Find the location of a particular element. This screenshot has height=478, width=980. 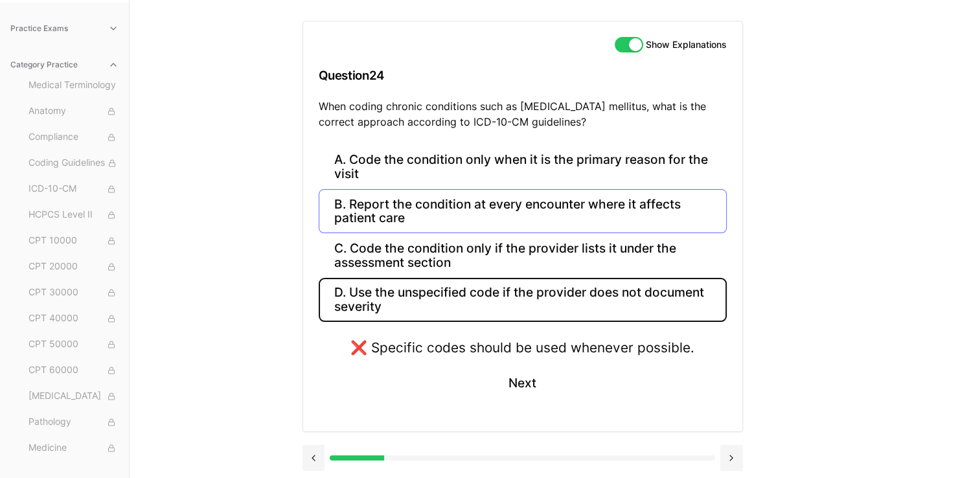

label: Show Explanations is located at coordinates (686, 45).